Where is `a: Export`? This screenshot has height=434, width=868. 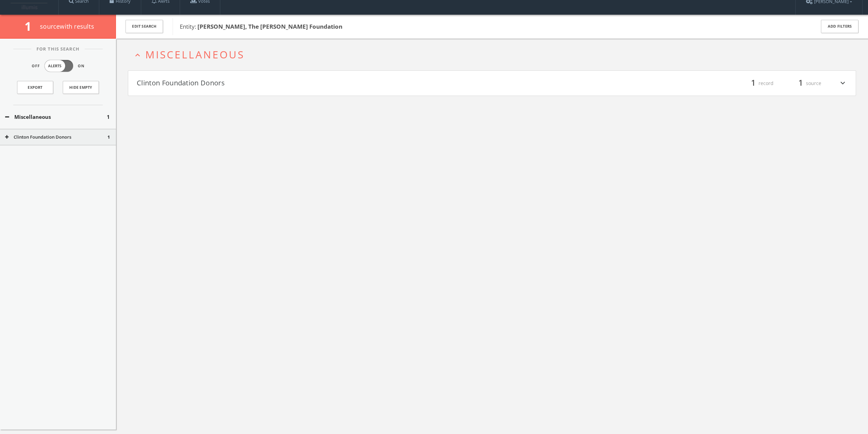 a: Export is located at coordinates (35, 87).